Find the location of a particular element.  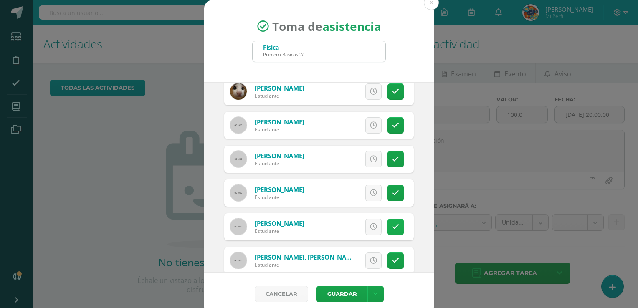

button: Guardar is located at coordinates (342, 294).